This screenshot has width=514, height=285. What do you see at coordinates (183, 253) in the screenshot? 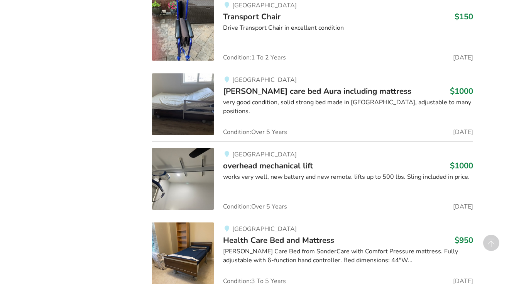
I see `img: bedroom equipment-health care bed and mattress` at bounding box center [183, 253].